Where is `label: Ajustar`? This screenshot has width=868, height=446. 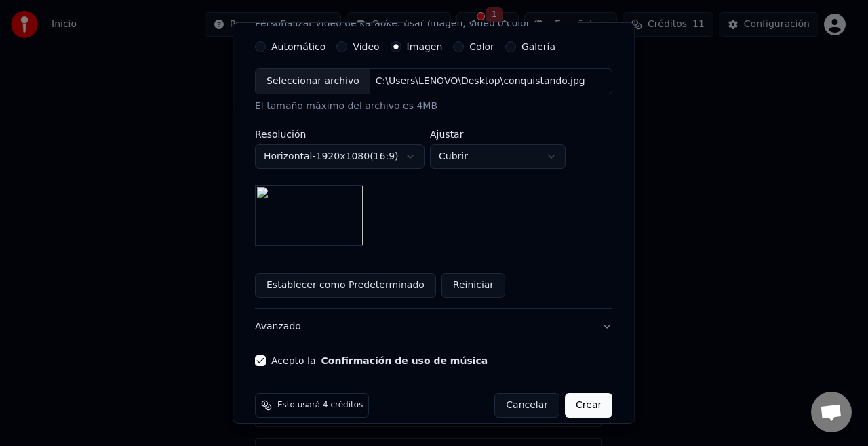 label: Ajustar is located at coordinates (498, 134).